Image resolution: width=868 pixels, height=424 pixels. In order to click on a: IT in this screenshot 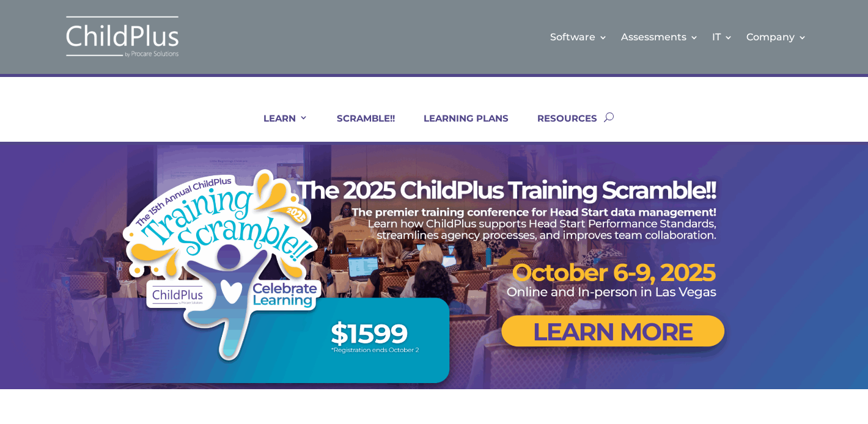, I will do `click(723, 37)`.